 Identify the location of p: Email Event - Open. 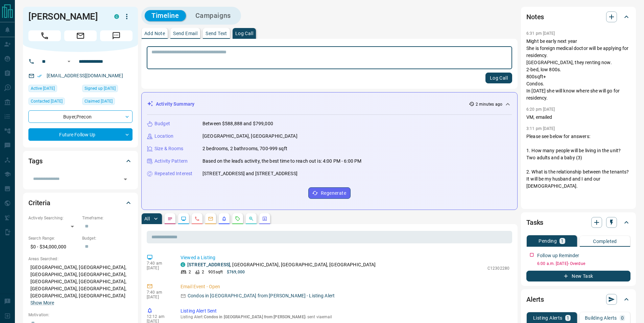
(345, 287).